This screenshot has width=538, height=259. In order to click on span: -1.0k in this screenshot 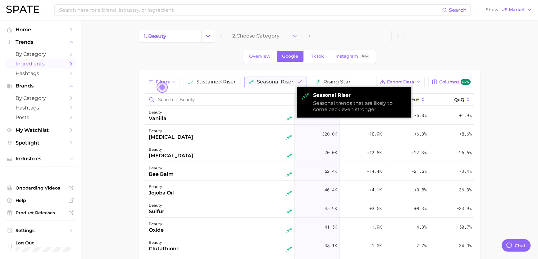, I will do `click(375, 246)`.